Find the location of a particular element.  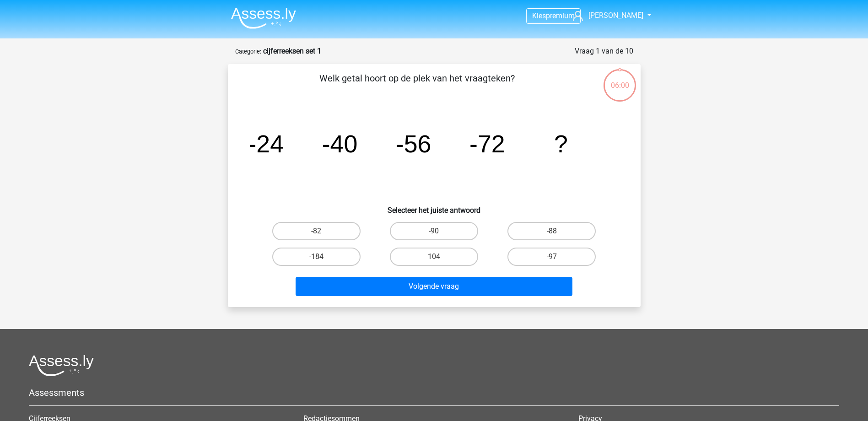

strong: cijferreeksen set 1 is located at coordinates (292, 51).